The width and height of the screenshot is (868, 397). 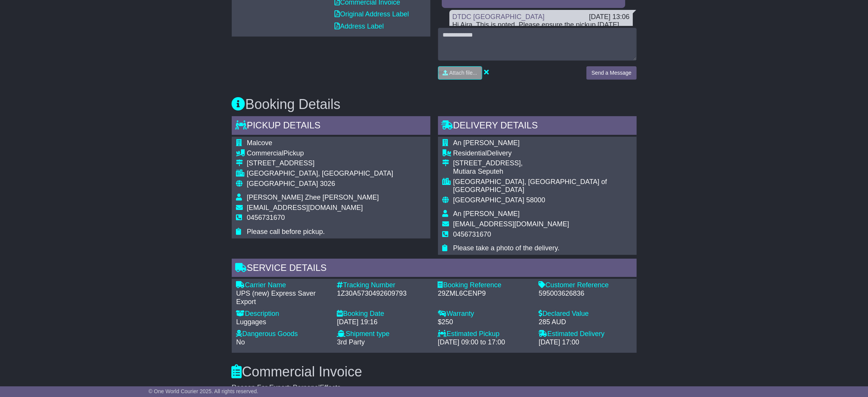 I want to click on div: Dangerous Goods, so click(x=283, y=334).